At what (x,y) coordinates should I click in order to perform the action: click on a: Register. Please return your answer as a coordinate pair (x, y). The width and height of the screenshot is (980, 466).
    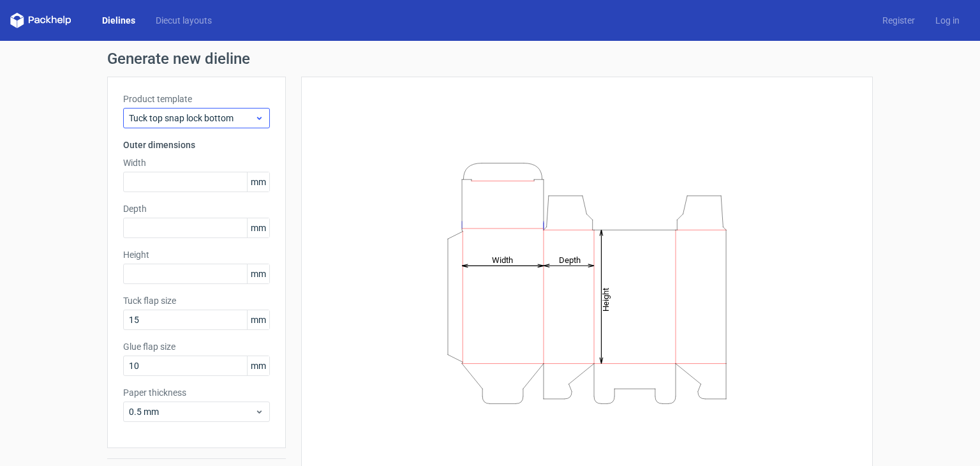
    Looking at the image, I should click on (899, 20).